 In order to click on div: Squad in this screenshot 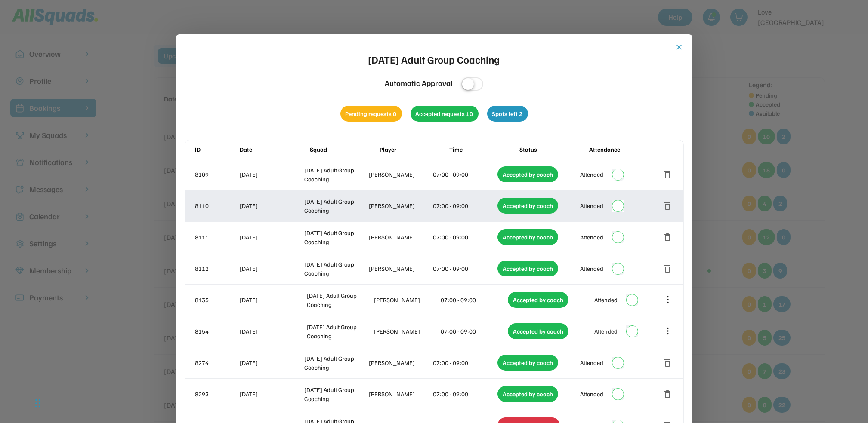, I will do `click(344, 149)`.